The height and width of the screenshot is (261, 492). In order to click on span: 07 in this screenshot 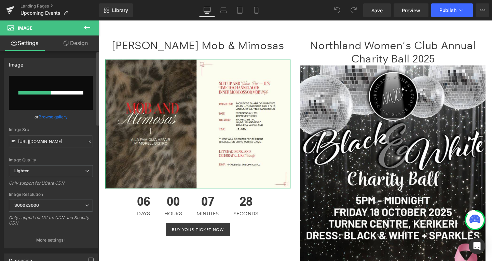, I will do `click(114, 192)`.